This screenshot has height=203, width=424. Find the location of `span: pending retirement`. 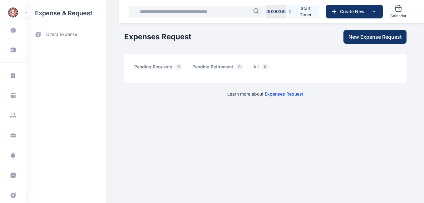

span: pending retirement is located at coordinates (219, 68).